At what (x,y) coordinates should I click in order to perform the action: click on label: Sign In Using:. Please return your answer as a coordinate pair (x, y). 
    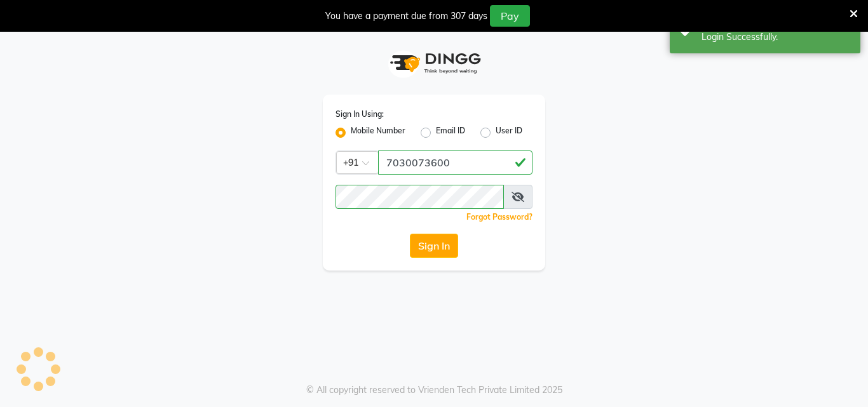
    Looking at the image, I should click on (359, 114).